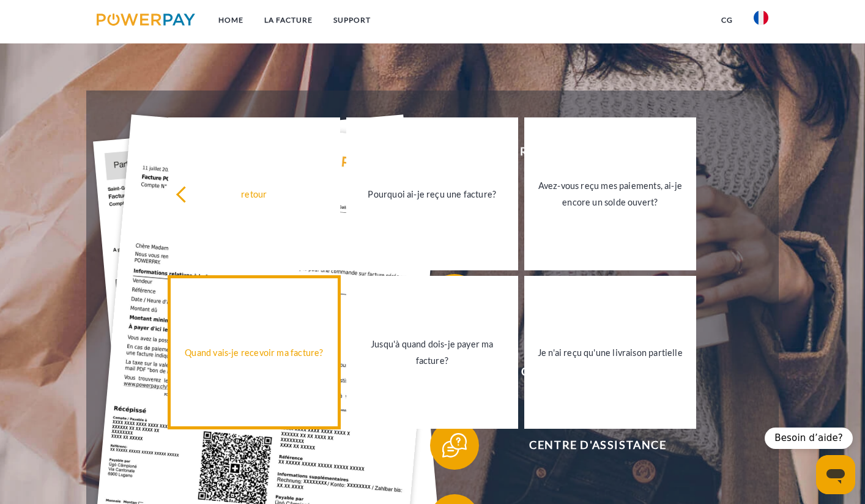 This screenshot has width=865, height=504. What do you see at coordinates (454, 445) in the screenshot?
I see `img: qb_help.svg` at bounding box center [454, 445].